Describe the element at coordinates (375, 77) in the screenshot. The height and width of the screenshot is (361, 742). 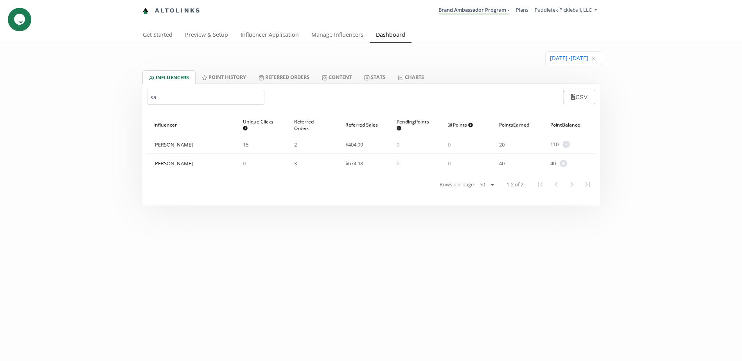
I see `a: Stats` at that location.